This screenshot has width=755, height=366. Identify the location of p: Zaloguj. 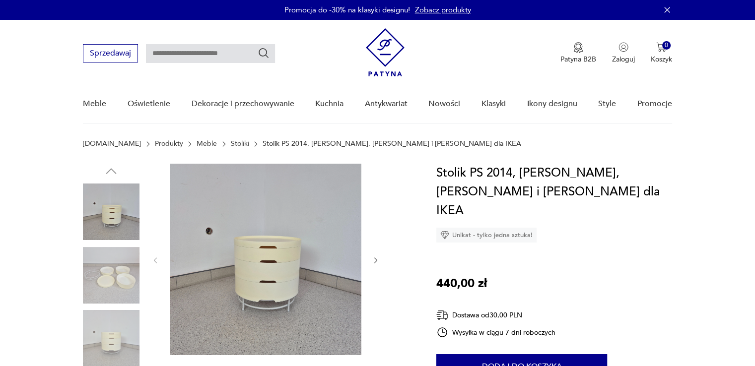
(624, 59).